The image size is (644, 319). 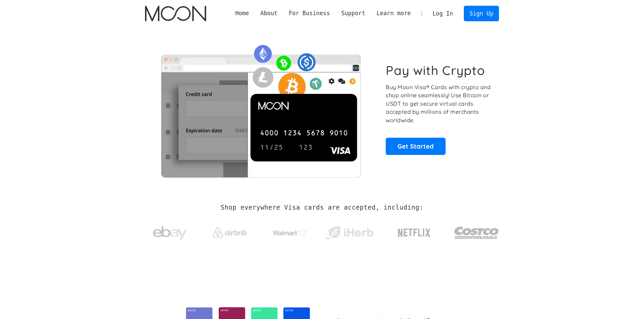 I want to click on a: Walmart, so click(x=289, y=231).